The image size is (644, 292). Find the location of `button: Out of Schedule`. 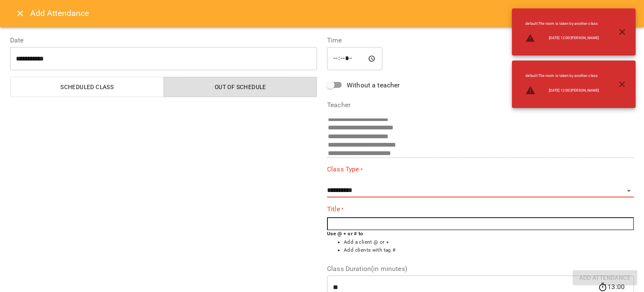

button: Out of Schedule is located at coordinates (240, 87).